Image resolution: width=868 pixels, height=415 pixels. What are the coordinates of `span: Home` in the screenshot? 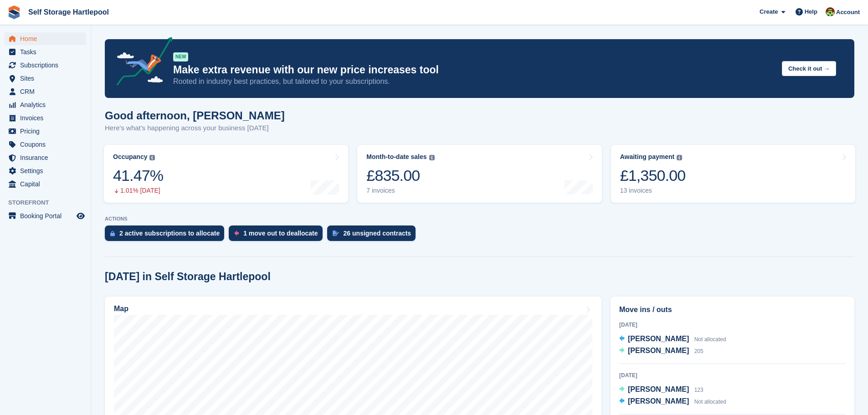 It's located at (48, 39).